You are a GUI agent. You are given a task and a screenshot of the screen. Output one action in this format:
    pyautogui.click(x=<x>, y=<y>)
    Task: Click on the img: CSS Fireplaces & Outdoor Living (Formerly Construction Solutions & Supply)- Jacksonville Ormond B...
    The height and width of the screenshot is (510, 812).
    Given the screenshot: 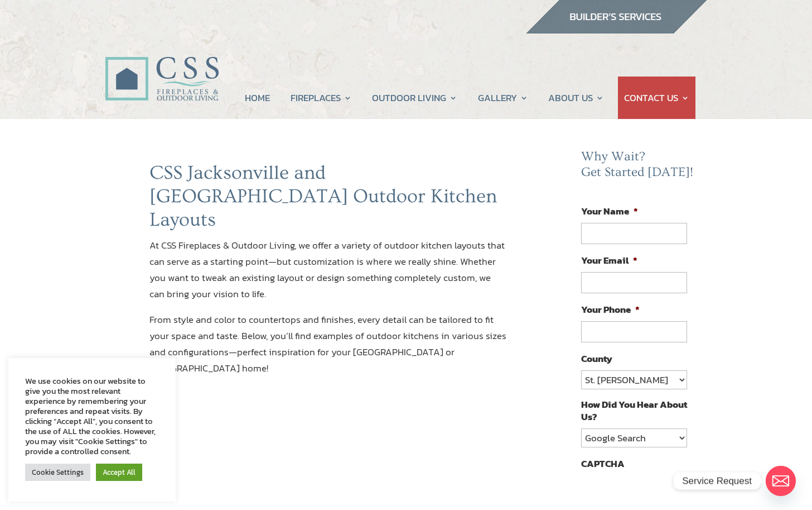 What is the action you would take?
    pyautogui.click(x=161, y=66)
    